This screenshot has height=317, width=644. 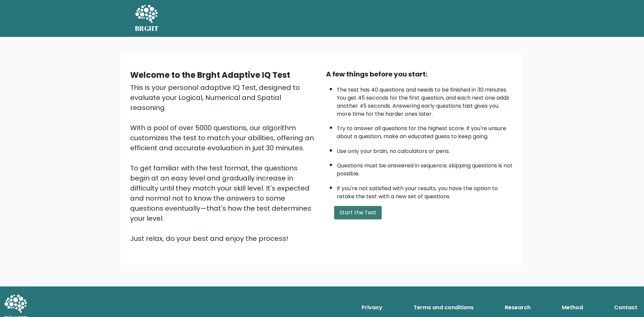 I want to click on li: If you're not satisfied with your results, you have the option to retake the test with a new set ..., so click(x=425, y=191).